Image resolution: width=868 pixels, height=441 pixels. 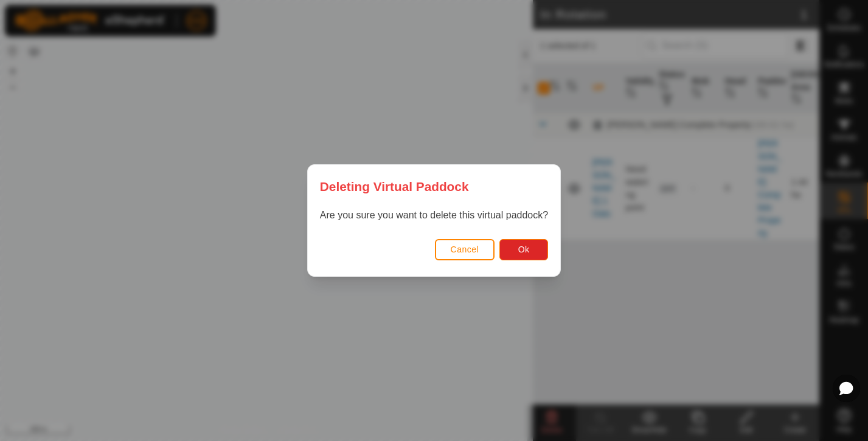 What do you see at coordinates (524, 250) in the screenshot?
I see `span: Ok` at bounding box center [524, 250].